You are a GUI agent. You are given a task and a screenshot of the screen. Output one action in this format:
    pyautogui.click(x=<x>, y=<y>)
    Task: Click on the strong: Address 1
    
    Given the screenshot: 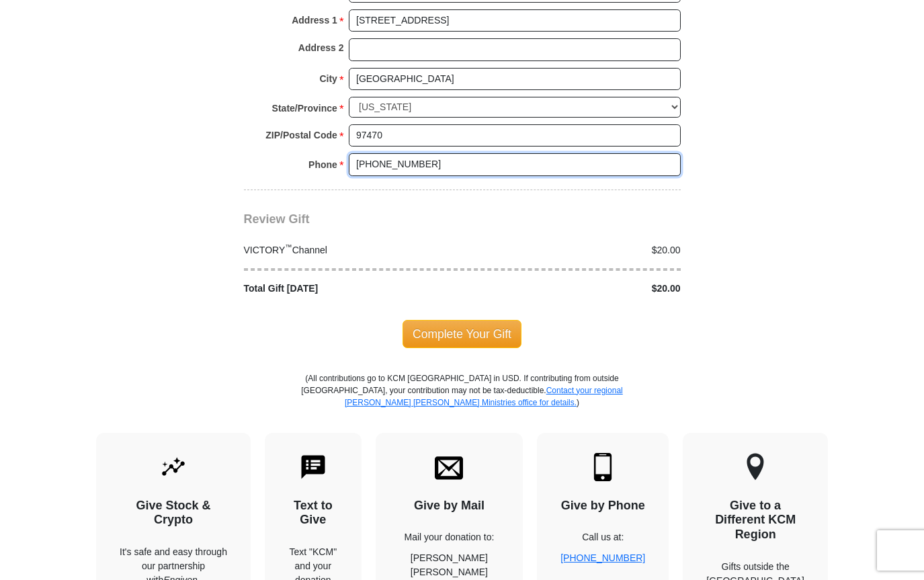 What is the action you would take?
    pyautogui.click(x=314, y=20)
    